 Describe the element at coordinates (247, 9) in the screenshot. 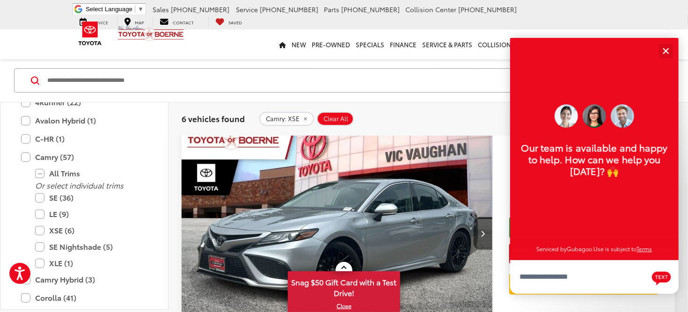

I see `span: Service` at that location.